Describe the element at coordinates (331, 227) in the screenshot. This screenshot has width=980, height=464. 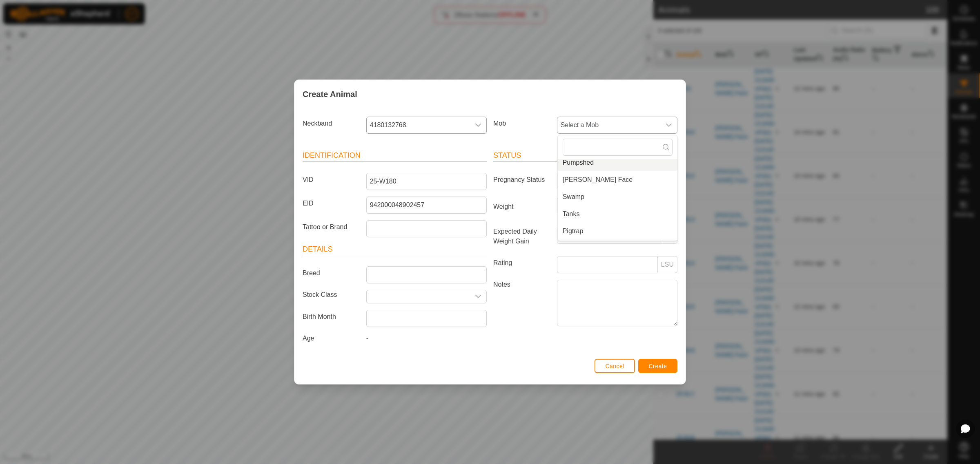
I see `label: Tattoo or Brand` at that location.